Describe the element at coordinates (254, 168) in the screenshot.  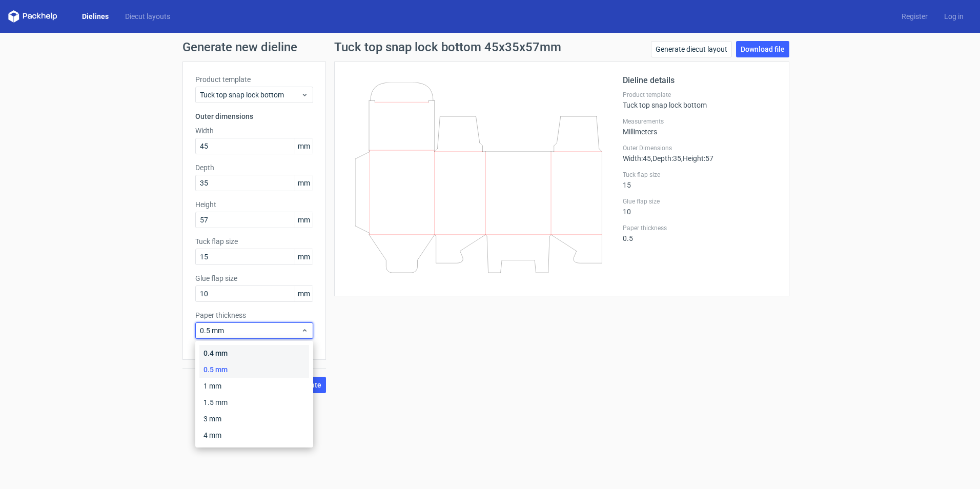
I see `label: Depth` at that location.